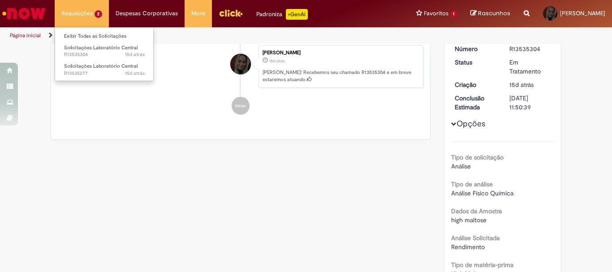 The image size is (612, 272). Describe the element at coordinates (282, 14) in the screenshot. I see `div: Padroniza` at that location.